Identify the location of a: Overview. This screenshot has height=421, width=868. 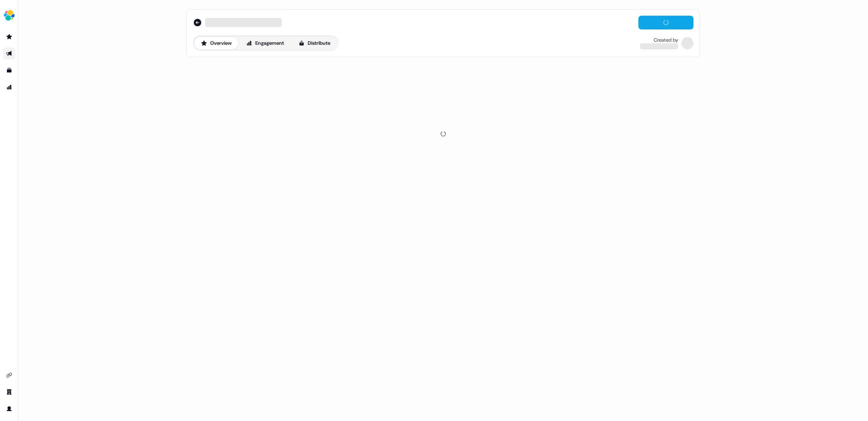
(216, 43).